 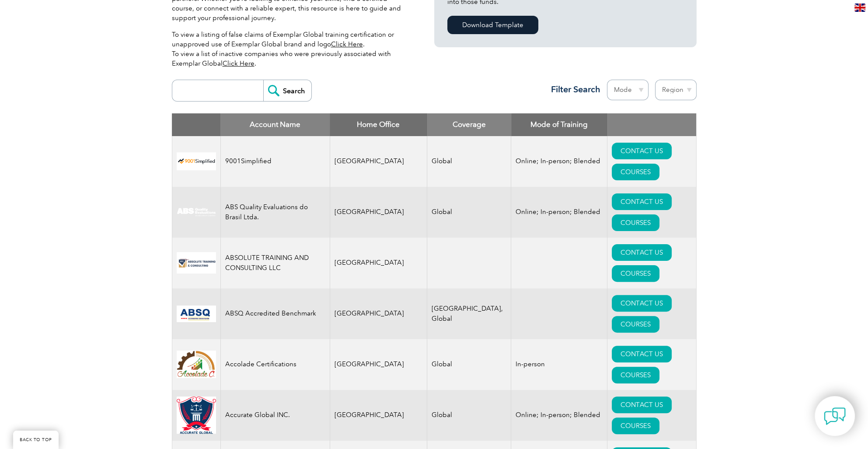 I want to click on td: In-person, so click(x=559, y=365).